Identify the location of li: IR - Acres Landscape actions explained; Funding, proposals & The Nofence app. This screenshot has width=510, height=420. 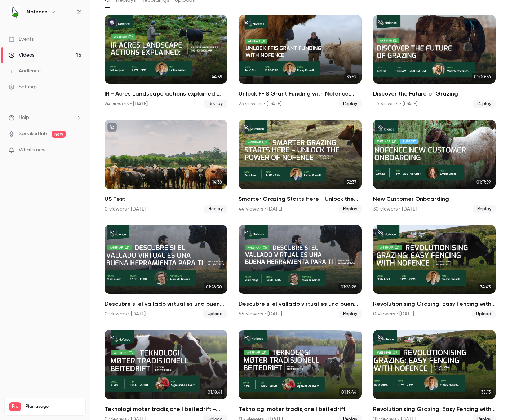
(165, 61).